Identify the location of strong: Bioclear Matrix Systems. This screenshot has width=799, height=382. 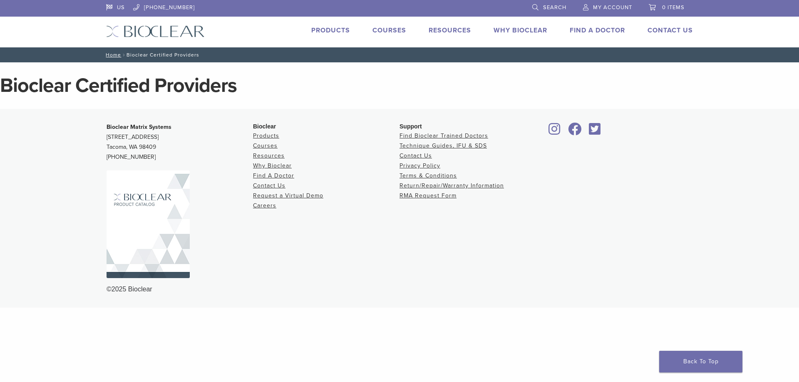
(139, 127).